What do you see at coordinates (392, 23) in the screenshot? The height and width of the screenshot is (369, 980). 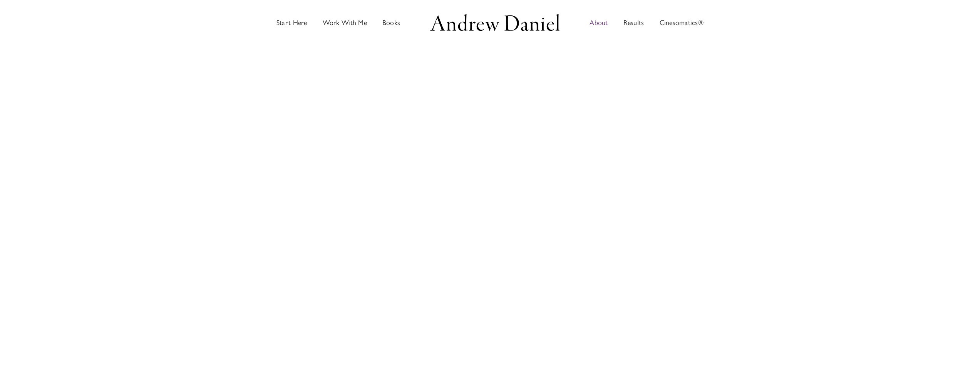 I see `a: Discover books written by Andrew Daniel` at bounding box center [392, 23].